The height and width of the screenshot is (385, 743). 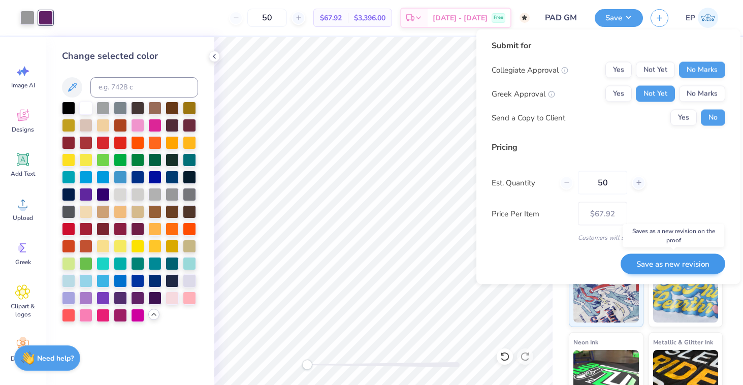 What do you see at coordinates (683, 342) in the screenshot?
I see `span: Metallic & Glitter Ink` at bounding box center [683, 342].